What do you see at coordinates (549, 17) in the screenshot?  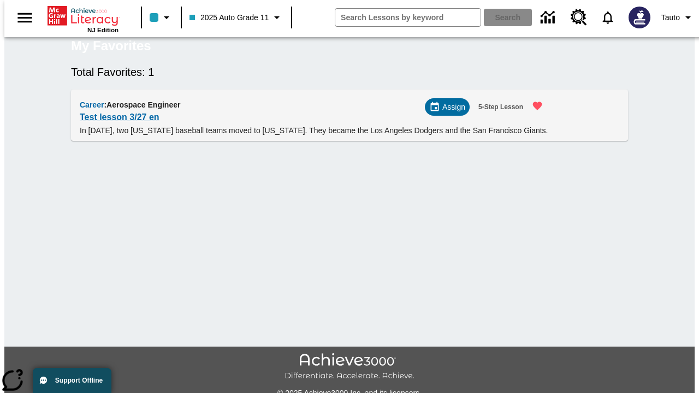 I see `a: Data Center` at bounding box center [549, 17].